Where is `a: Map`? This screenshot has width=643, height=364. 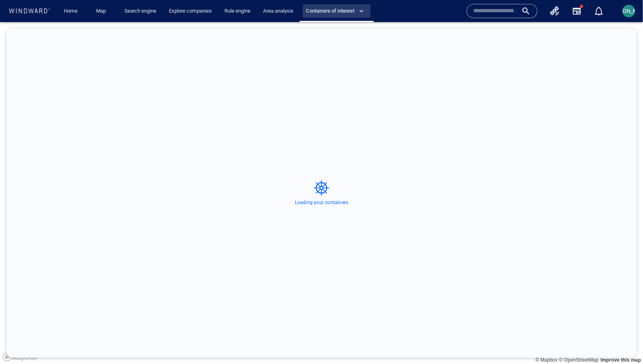 a: Map is located at coordinates (102, 11).